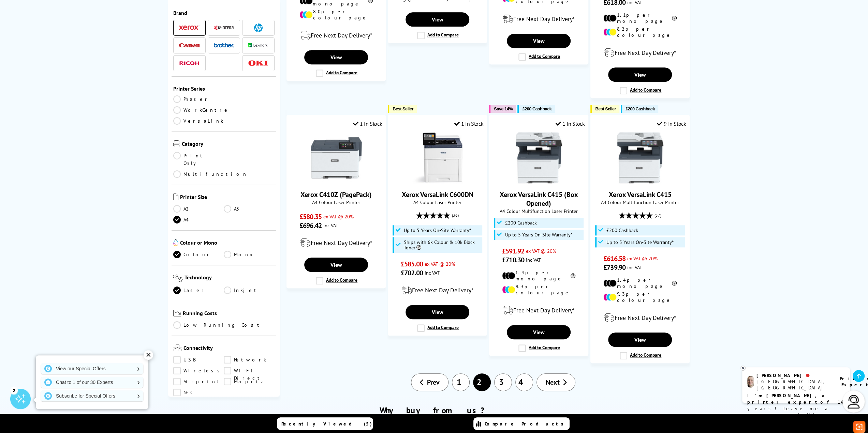 The width and height of the screenshot is (868, 433). Describe the element at coordinates (336, 158) in the screenshot. I see `img: Xerox C410Z (PagePack)` at that location.